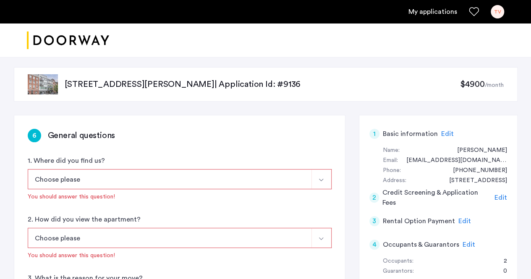  Describe the element at coordinates (43, 84) in the screenshot. I see `img: apartment` at that location.